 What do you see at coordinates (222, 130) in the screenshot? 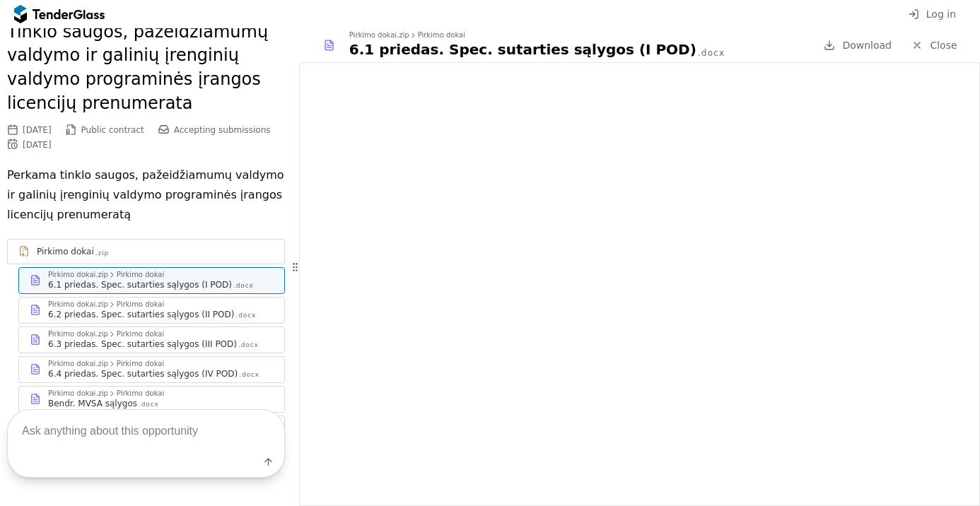
I see `span: Accepting submissions` at bounding box center [222, 130].